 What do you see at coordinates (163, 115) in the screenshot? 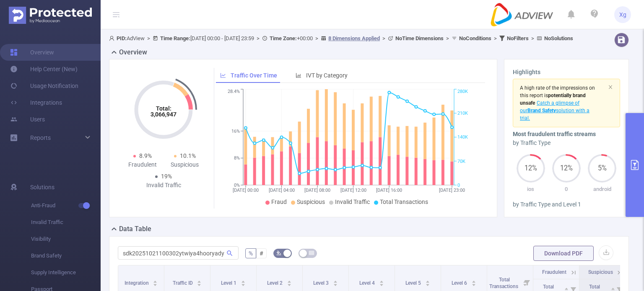
I see `tspan: 3,066,947` at bounding box center [163, 115].